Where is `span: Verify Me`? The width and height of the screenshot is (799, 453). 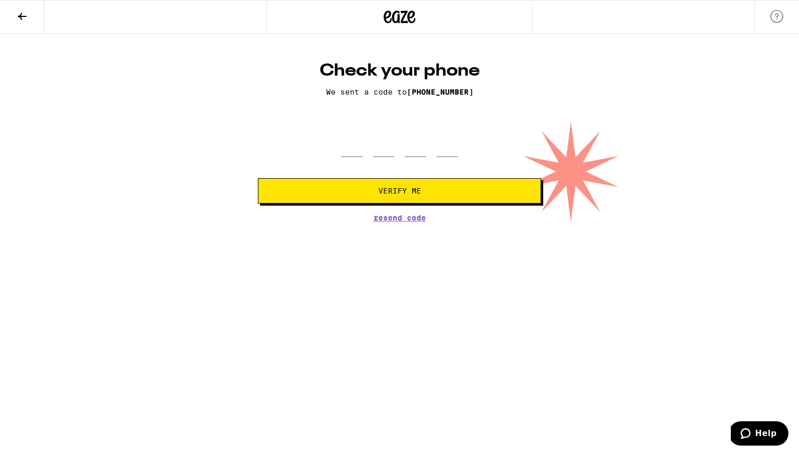
span: Verify Me is located at coordinates (399, 191).